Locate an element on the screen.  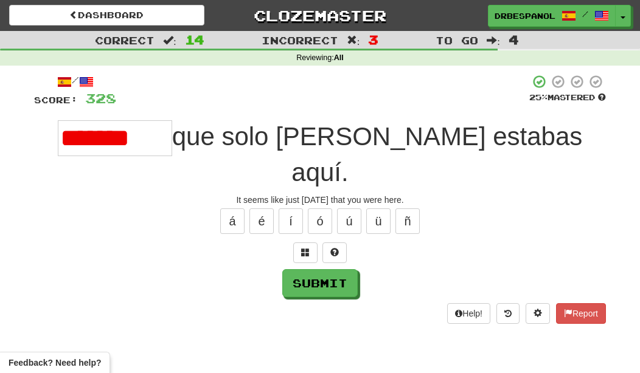
span: drbespanol is located at coordinates (525, 16).